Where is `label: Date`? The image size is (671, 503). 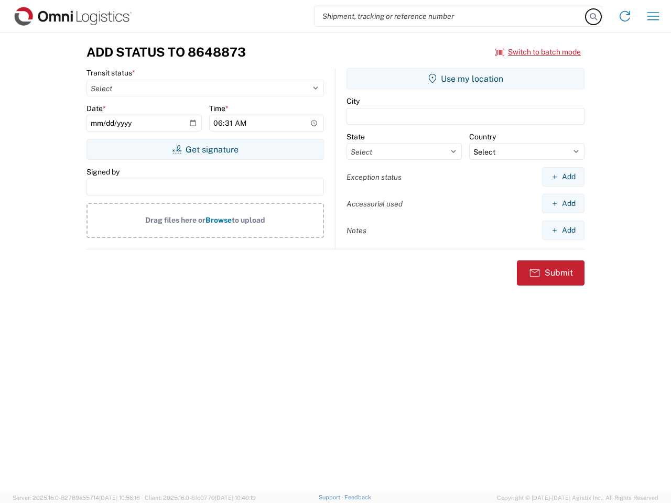 label: Date is located at coordinates (96, 109).